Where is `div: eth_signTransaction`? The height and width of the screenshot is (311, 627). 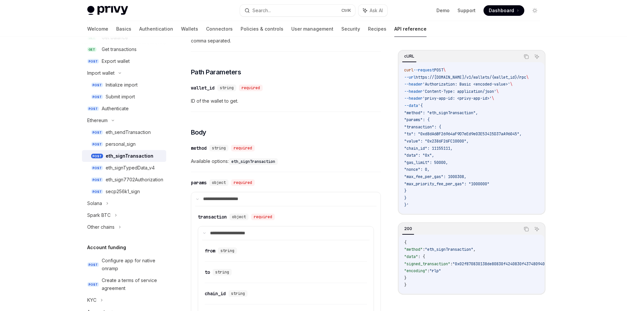
div: eth_signTransaction is located at coordinates (129, 156).